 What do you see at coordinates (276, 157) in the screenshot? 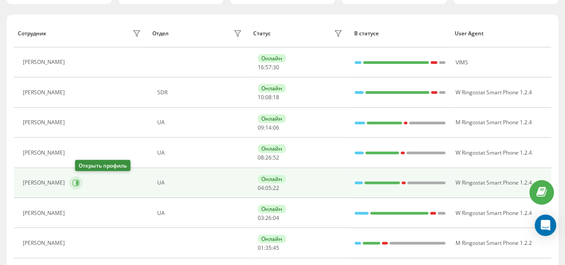
I see `span: 52` at bounding box center [276, 157].